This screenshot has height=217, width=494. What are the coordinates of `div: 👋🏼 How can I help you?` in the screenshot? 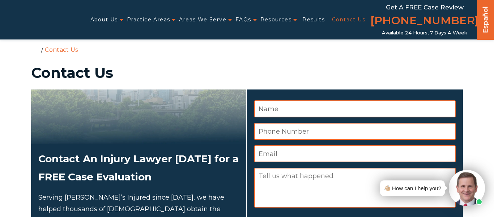 It's located at (412, 188).